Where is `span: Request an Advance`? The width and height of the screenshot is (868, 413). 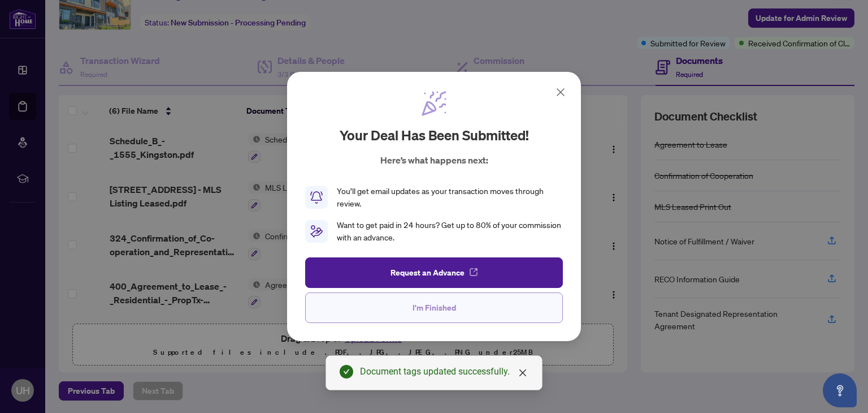 span: Request an Advance is located at coordinates (427, 273).